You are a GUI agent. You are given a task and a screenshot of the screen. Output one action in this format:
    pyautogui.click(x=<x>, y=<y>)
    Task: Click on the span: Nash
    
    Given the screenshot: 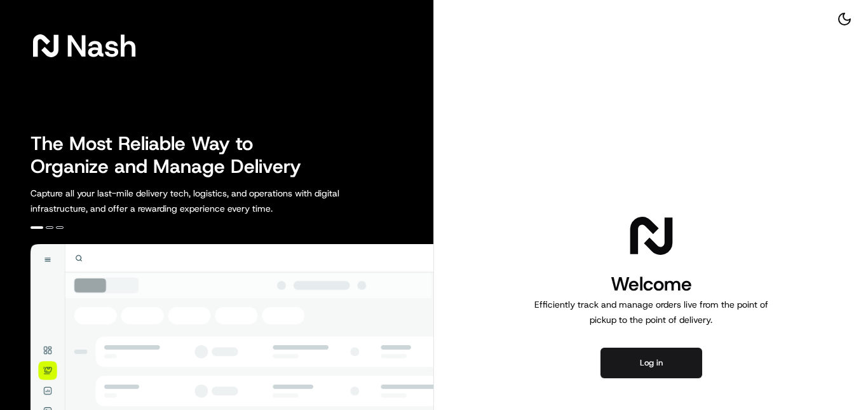 What is the action you would take?
    pyautogui.click(x=101, y=46)
    